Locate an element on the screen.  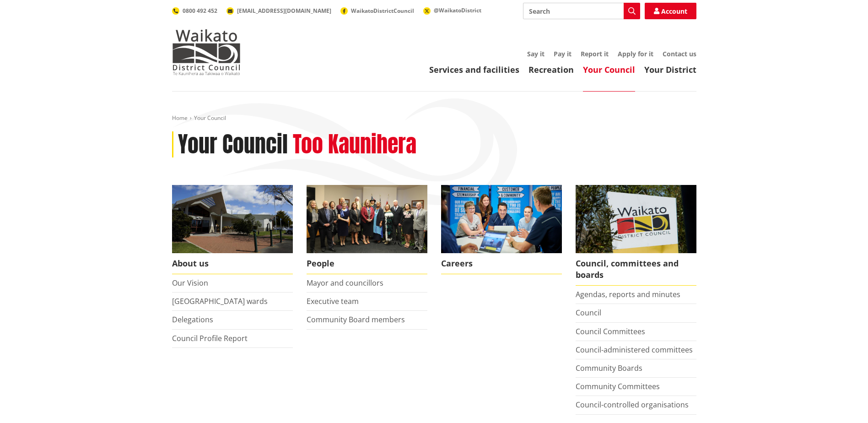
img: Waikato-District-Council-sign is located at coordinates (636, 218).